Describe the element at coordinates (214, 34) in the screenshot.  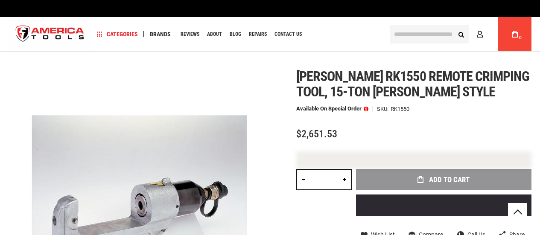
I see `span: About` at that location.